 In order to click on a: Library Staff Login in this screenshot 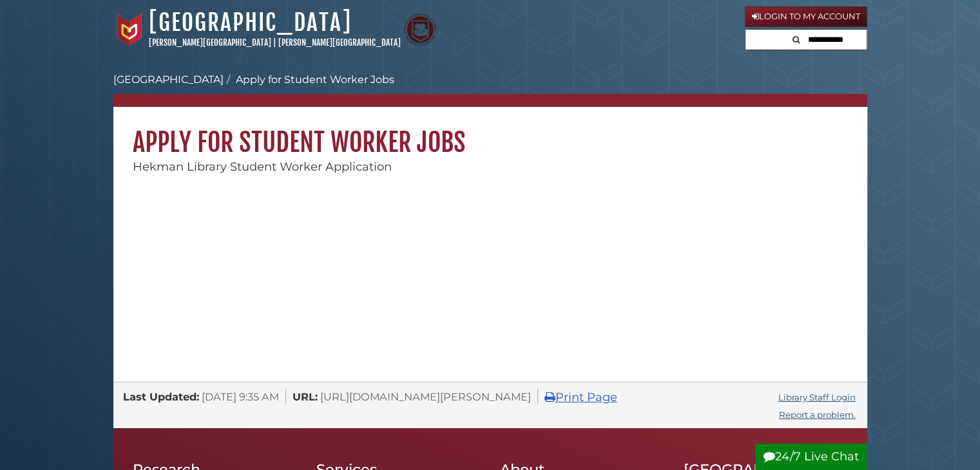, I will do `click(817, 398)`.